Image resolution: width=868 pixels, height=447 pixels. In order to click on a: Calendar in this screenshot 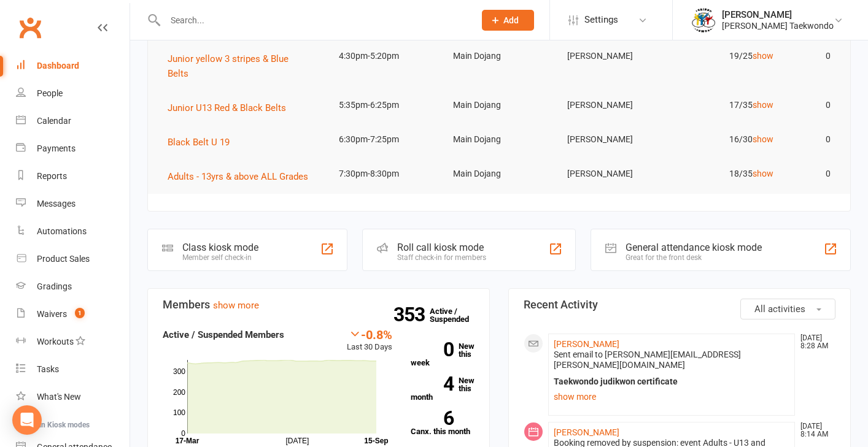, I will do `click(72, 121)`.